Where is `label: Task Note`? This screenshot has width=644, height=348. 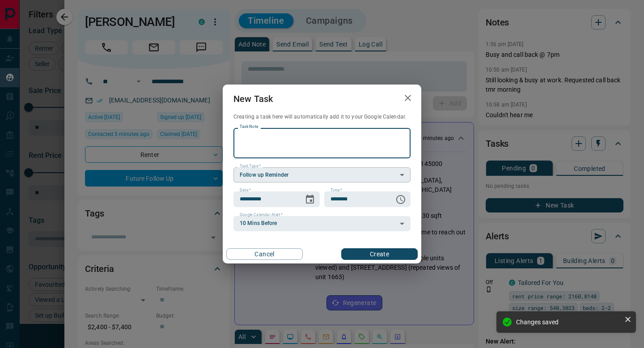 label: Task Note is located at coordinates (249, 126).